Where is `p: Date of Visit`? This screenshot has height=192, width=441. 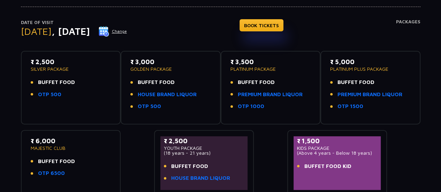 p: Date of Visit is located at coordinates (74, 23).